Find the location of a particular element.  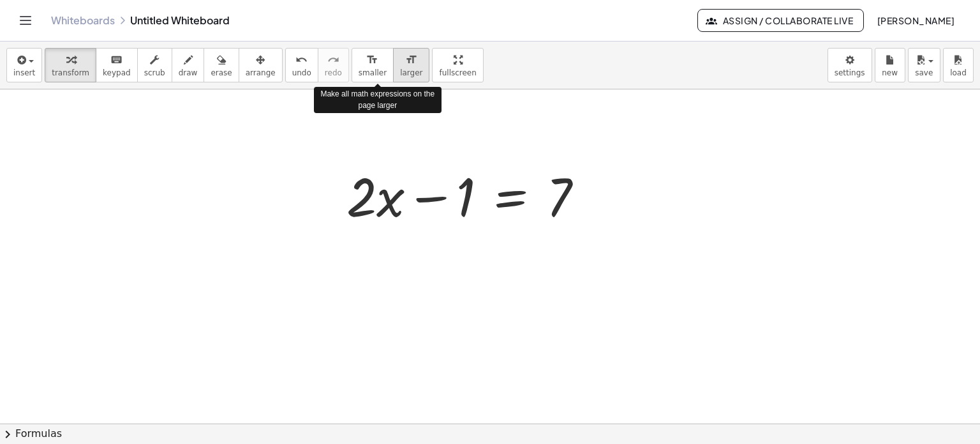

span: transform is located at coordinates (70, 72).